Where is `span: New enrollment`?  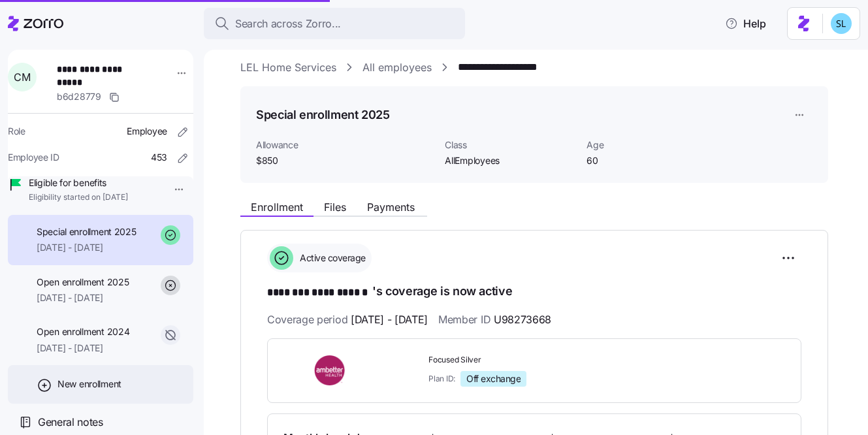 span: New enrollment is located at coordinates (90, 384).